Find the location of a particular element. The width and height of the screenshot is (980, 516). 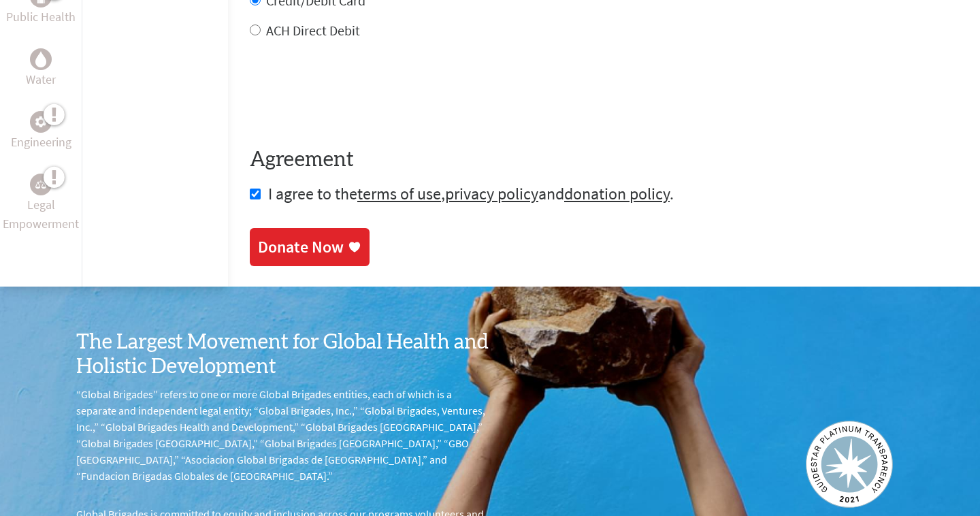

label: ACH Direct Debit is located at coordinates (313, 30).